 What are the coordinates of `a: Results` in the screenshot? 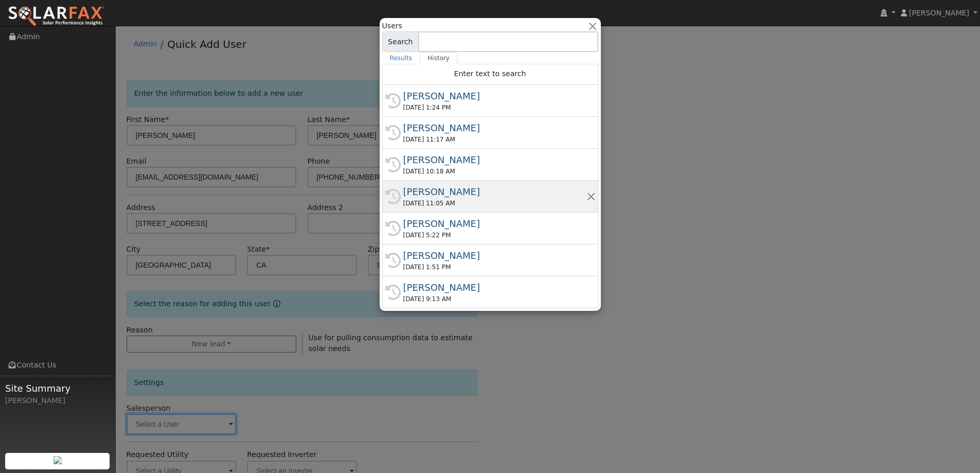 It's located at (401, 59).